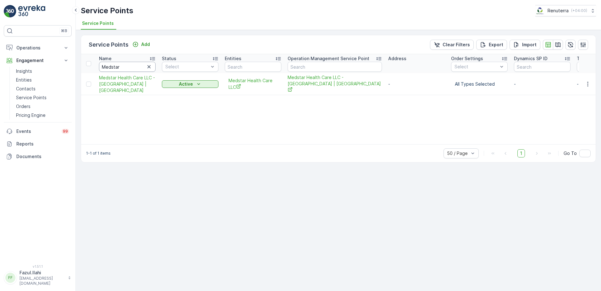 The height and width of the screenshot is (291, 601). I want to click on p: Engagement, so click(38, 60).